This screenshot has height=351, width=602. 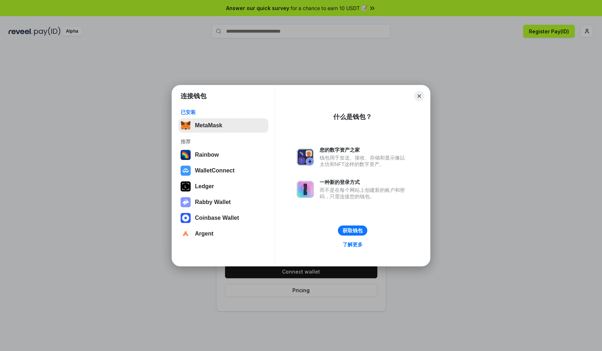 What do you see at coordinates (207, 155) in the screenshot?
I see `div: Rainbow` at bounding box center [207, 155].